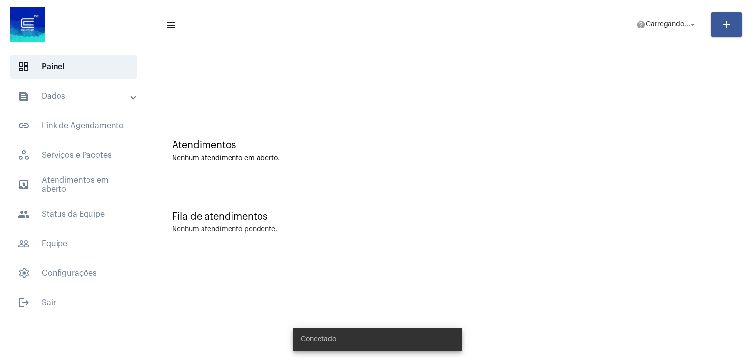 Image resolution: width=755 pixels, height=363 pixels. I want to click on span: Sair, so click(73, 303).